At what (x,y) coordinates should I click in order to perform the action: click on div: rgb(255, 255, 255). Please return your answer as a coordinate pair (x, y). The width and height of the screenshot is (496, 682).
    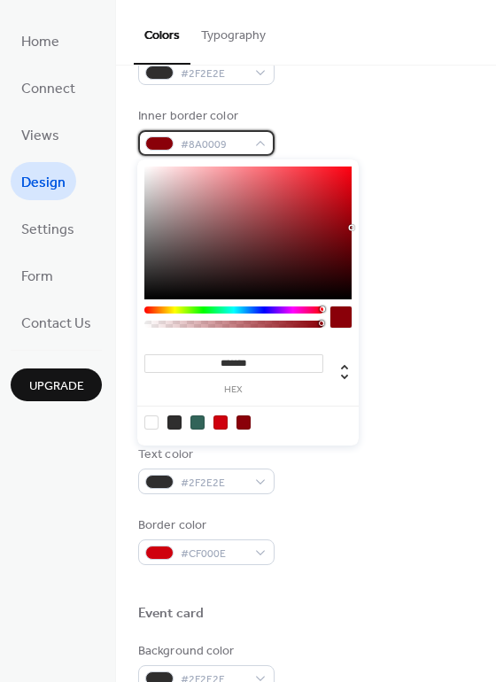
    Looking at the image, I should click on (152, 423).